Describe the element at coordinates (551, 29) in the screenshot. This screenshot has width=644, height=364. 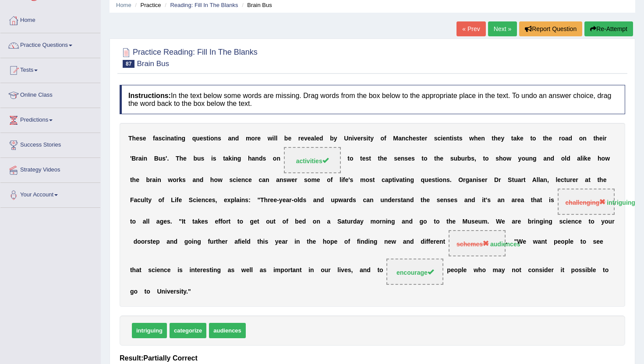
I see `button: Report Question` at that location.